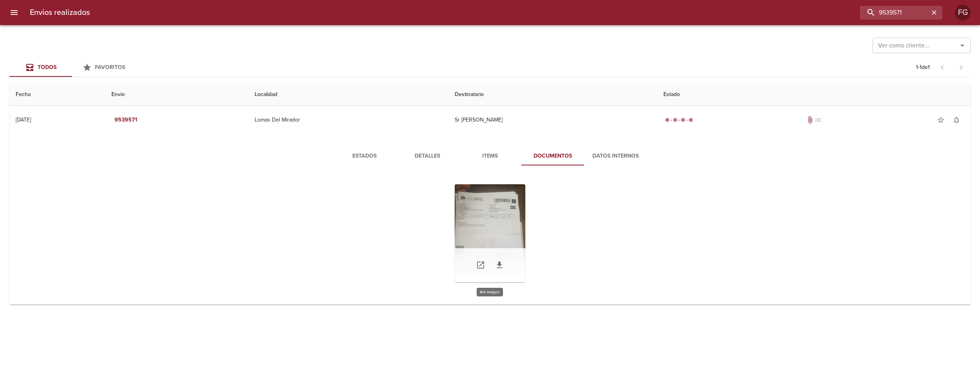  Describe the element at coordinates (177, 95) in the screenshot. I see `th: Envio` at that location.